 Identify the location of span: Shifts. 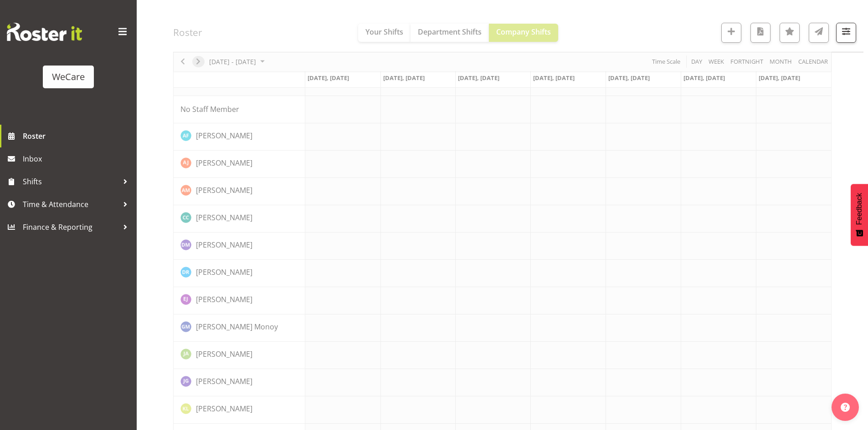
(71, 182).